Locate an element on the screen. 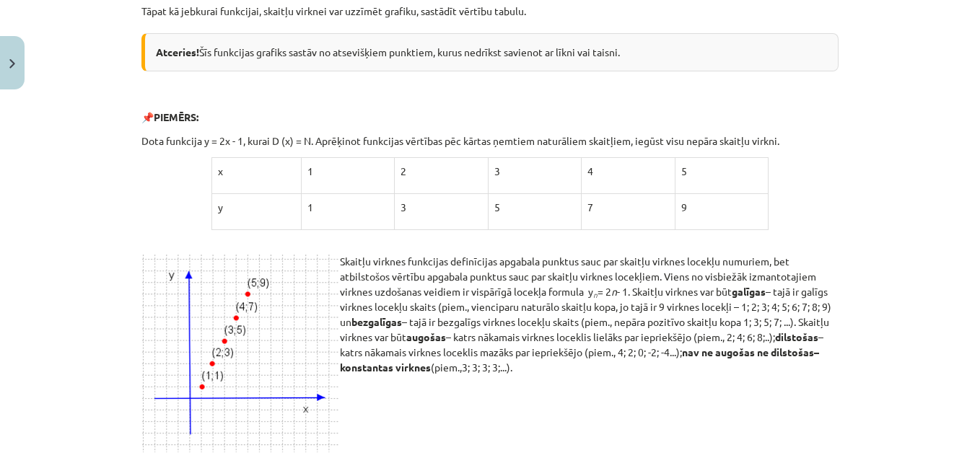  b: konstantas virknes is located at coordinates (386, 367).